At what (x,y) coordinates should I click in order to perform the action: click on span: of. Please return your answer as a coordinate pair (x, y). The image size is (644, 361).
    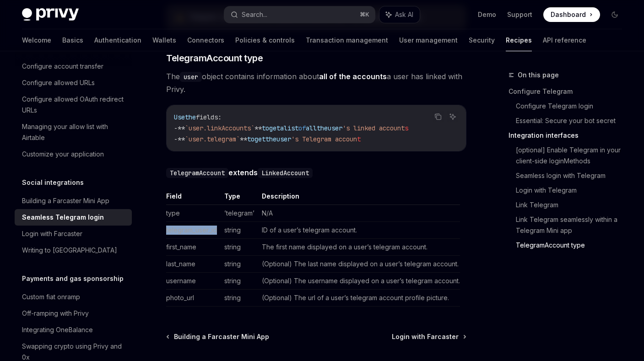
    Looking at the image, I should click on (302, 128).